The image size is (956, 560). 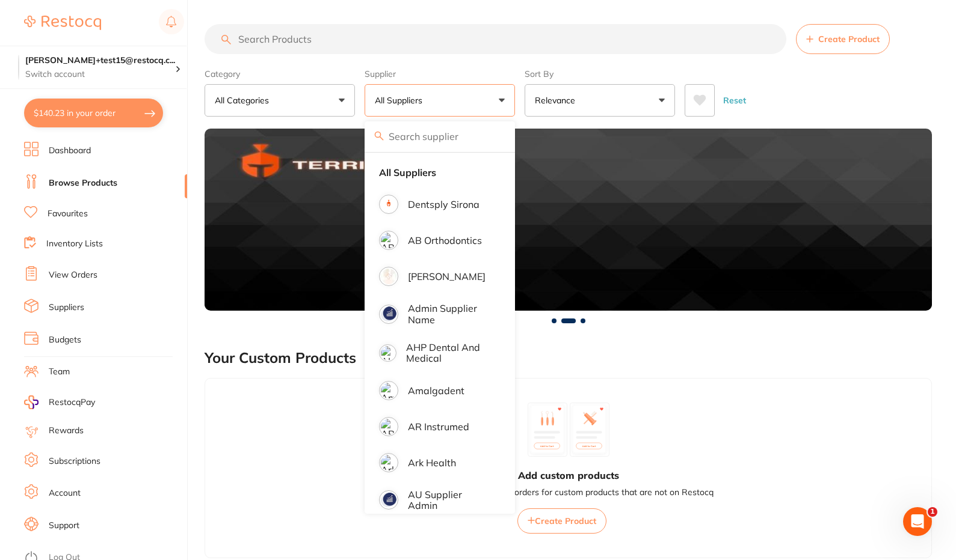 I want to click on li: Clear selection, so click(x=440, y=173).